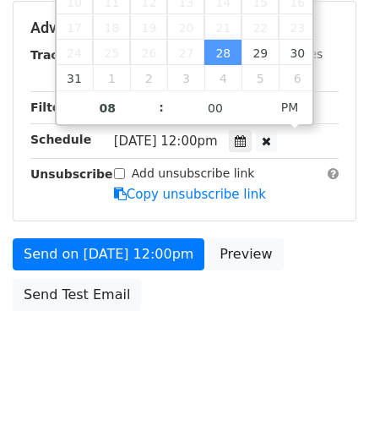 The width and height of the screenshot is (369, 447). What do you see at coordinates (298, 27) in the screenshot?
I see `span: August 23, 2025` at bounding box center [298, 27].